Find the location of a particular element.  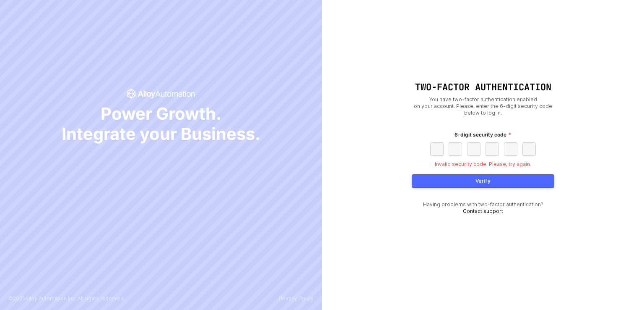

div: You have two-factor authentication enabled on your account. Please, enter the 6-digit security co... is located at coordinates (483, 106).